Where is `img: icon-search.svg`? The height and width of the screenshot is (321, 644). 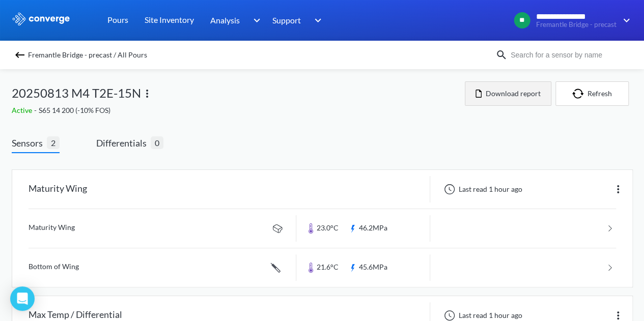 img: icon-search.svg is located at coordinates (502, 55).